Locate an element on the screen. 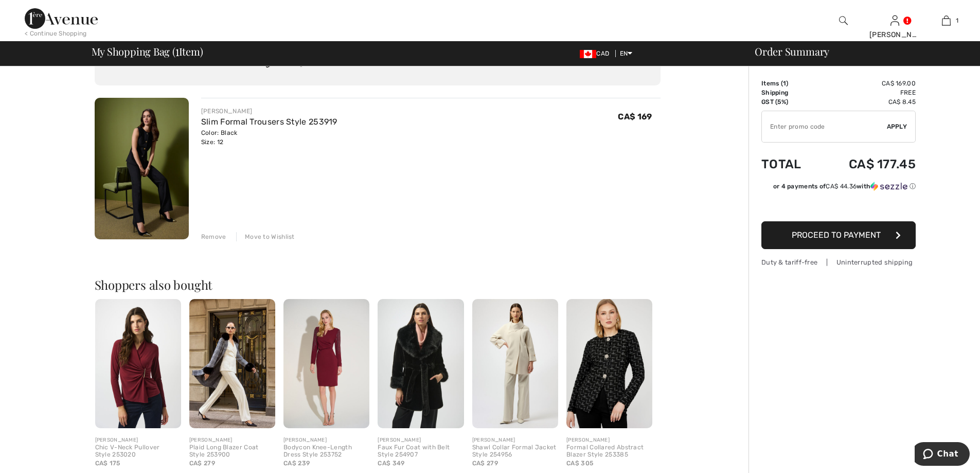 The width and height of the screenshot is (980, 473). img: Chic V-Neck Pullover Style 253020 is located at coordinates (138, 363).